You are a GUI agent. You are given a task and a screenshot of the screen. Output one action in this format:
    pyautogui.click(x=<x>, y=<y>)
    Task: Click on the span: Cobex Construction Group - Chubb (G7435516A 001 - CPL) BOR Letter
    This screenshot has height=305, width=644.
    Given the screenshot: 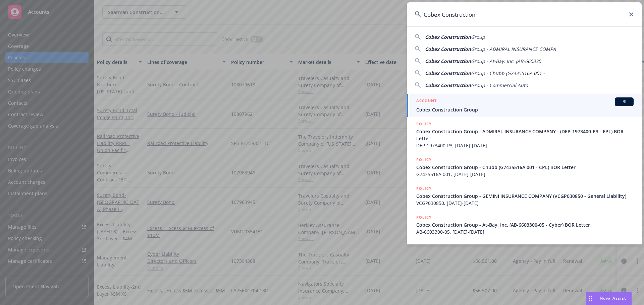 What is the action you would take?
    pyautogui.click(x=525, y=167)
    